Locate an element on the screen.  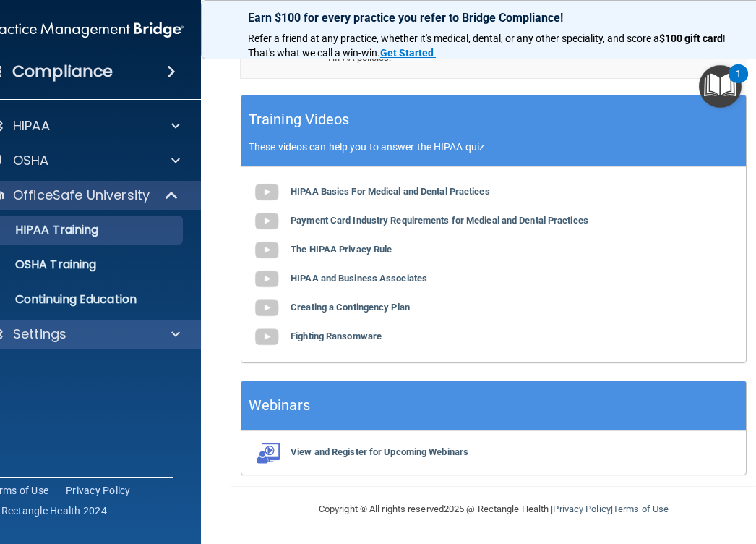
a: Terms of Use is located at coordinates (641, 508).